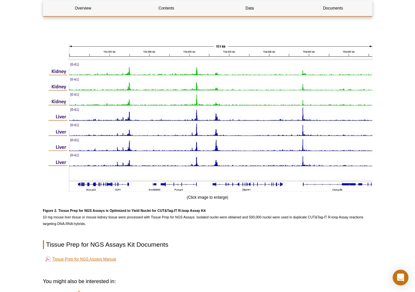  What do you see at coordinates (83, 8) in the screenshot?
I see `a: Overview` at bounding box center [83, 8].